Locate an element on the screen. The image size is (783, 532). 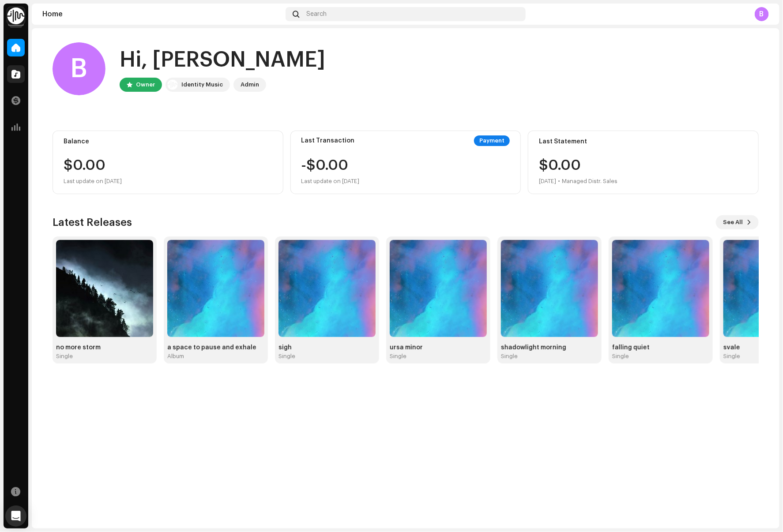
span: Search is located at coordinates (317, 14).